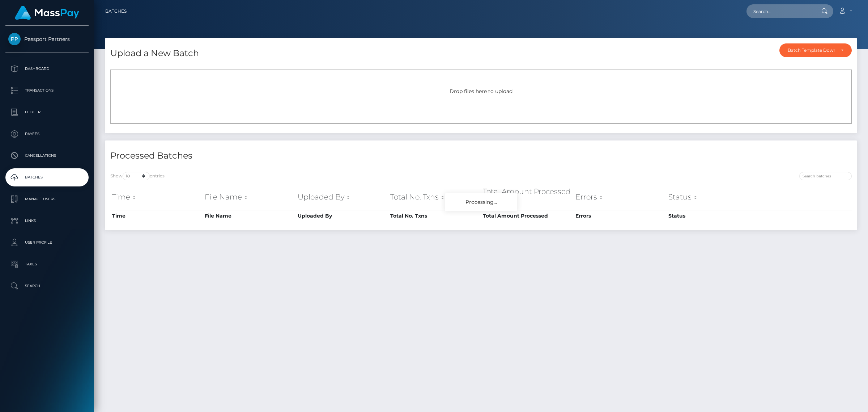 The image size is (868, 412). What do you see at coordinates (812, 51) in the screenshot?
I see `div: Batch Template Download` at bounding box center [812, 51].